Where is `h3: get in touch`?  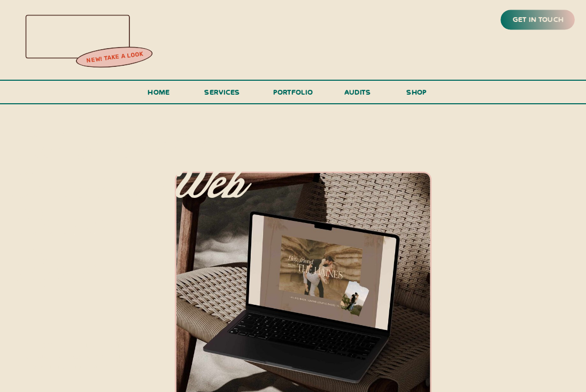 h3: get in touch is located at coordinates (538, 20).